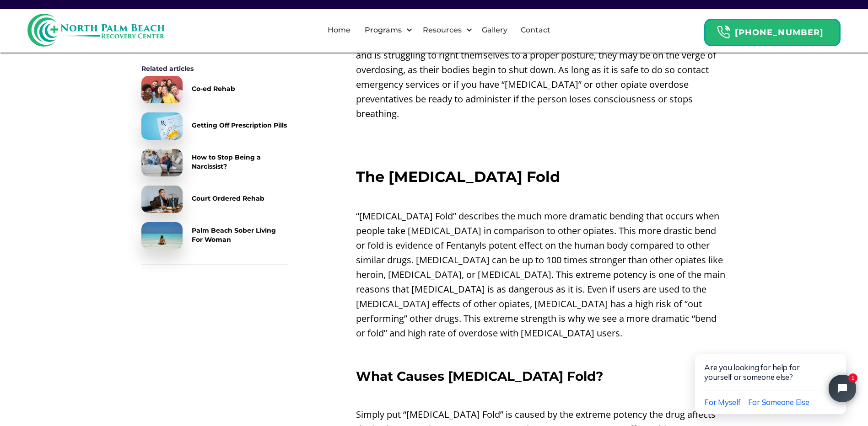 Image resolution: width=868 pixels, height=426 pixels. Describe the element at coordinates (215, 126) in the screenshot. I see `a: Getting Off Prescription Pills` at that location.